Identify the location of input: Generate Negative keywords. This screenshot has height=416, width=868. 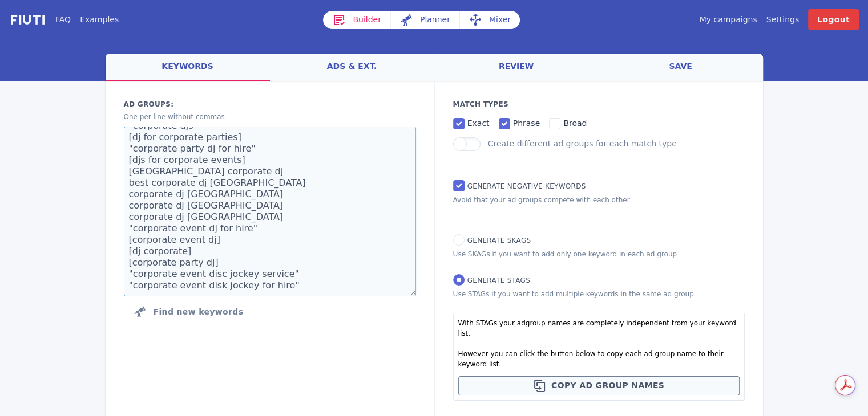
(458, 186).